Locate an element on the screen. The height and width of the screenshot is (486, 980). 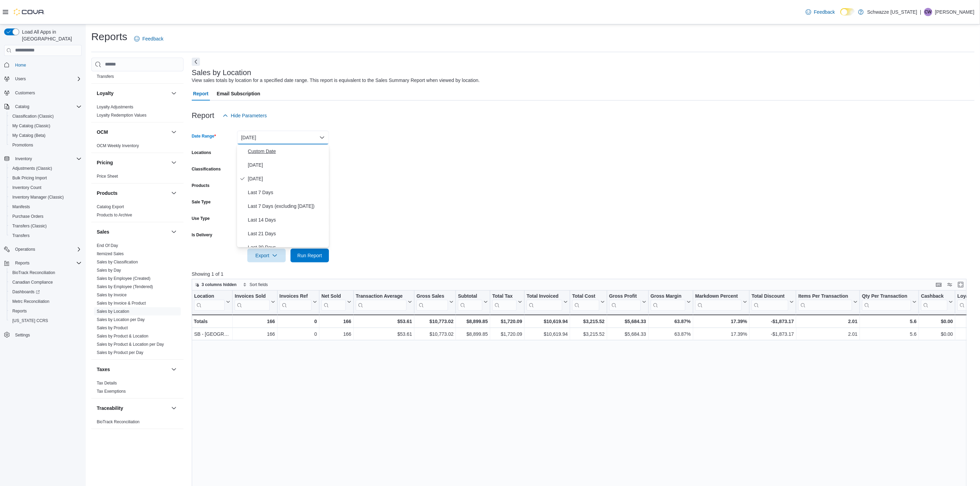
div: Cashback is located at coordinates (934, 296).